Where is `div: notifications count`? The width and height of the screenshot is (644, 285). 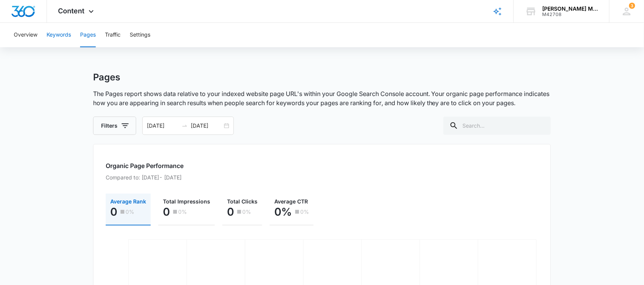 div: notifications count is located at coordinates (632, 6).